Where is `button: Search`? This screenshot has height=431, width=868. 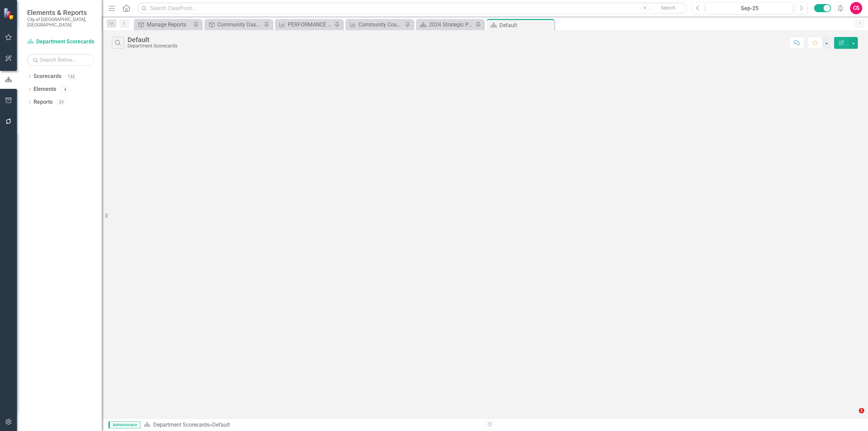 button: Search is located at coordinates (668, 8).